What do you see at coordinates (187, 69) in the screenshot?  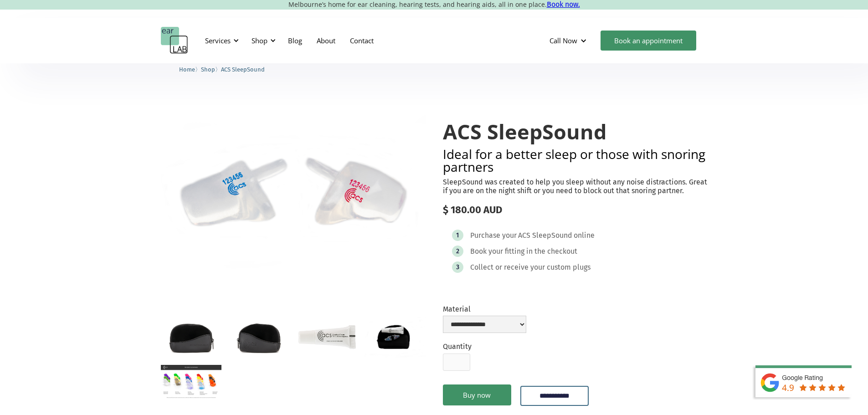 I see `span: Home` at bounding box center [187, 69].